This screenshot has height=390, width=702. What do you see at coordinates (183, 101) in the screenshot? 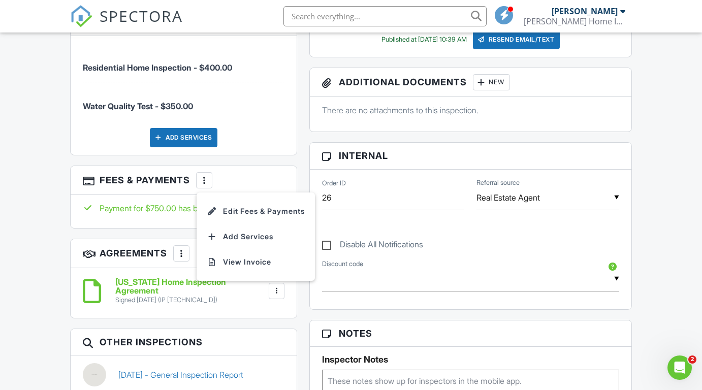
I see `li: Service: Water Quality Test` at bounding box center [183, 101].